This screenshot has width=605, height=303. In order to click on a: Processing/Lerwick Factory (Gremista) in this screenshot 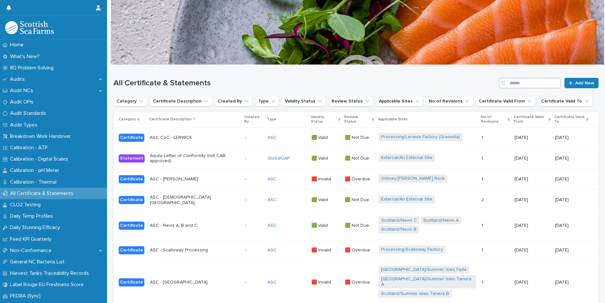, I will do `click(420, 137)`.